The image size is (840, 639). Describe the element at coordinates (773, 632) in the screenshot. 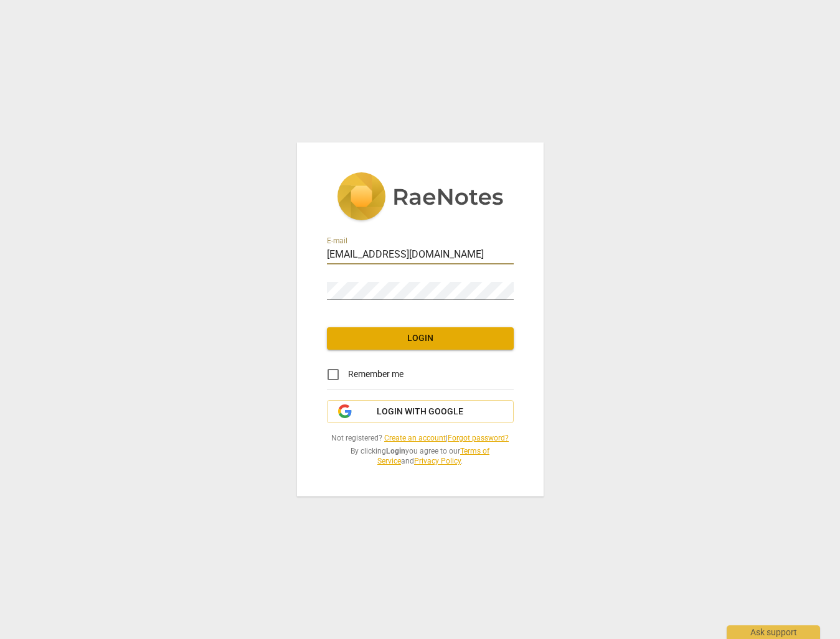

I see `div: Ask support` at that location.